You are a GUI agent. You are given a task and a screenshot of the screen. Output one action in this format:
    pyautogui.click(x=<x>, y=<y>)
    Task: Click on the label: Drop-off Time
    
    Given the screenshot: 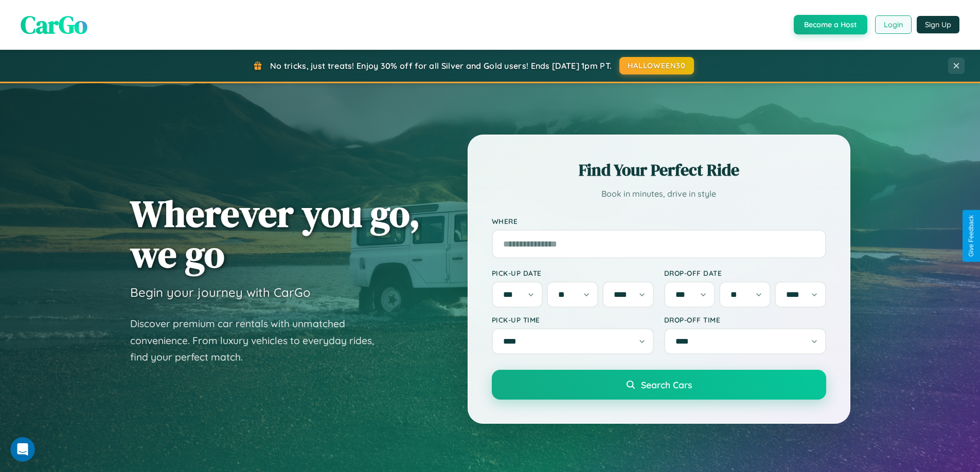 What is the action you would take?
    pyautogui.click(x=745, y=320)
    